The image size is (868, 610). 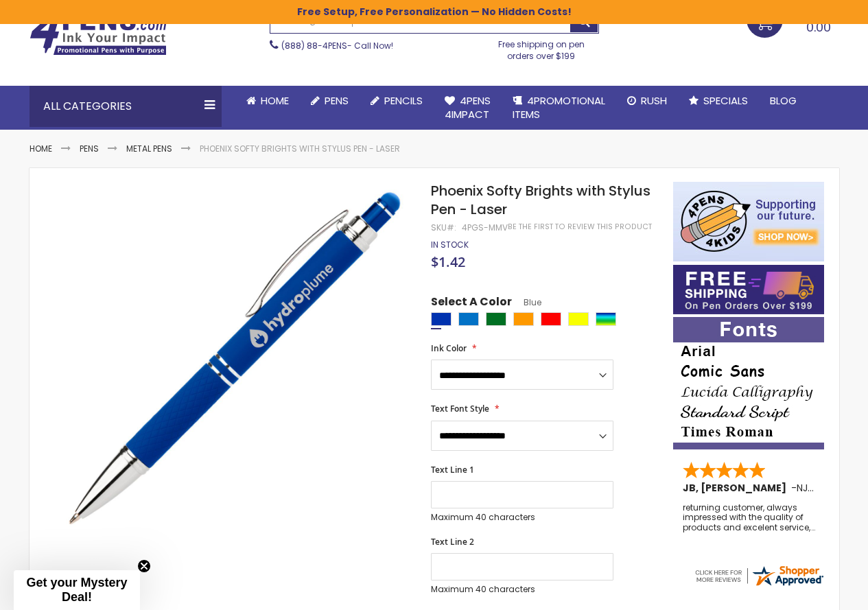 What do you see at coordinates (441, 319) in the screenshot?
I see `div: Blue` at bounding box center [441, 319].